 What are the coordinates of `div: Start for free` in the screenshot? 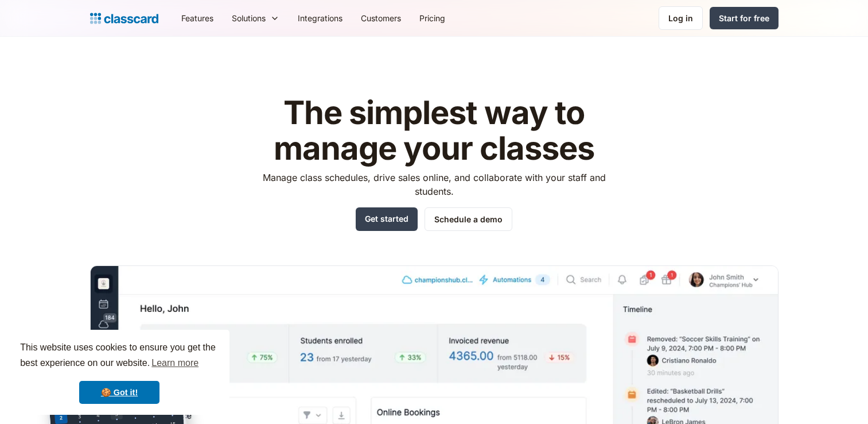 It's located at (744, 18).